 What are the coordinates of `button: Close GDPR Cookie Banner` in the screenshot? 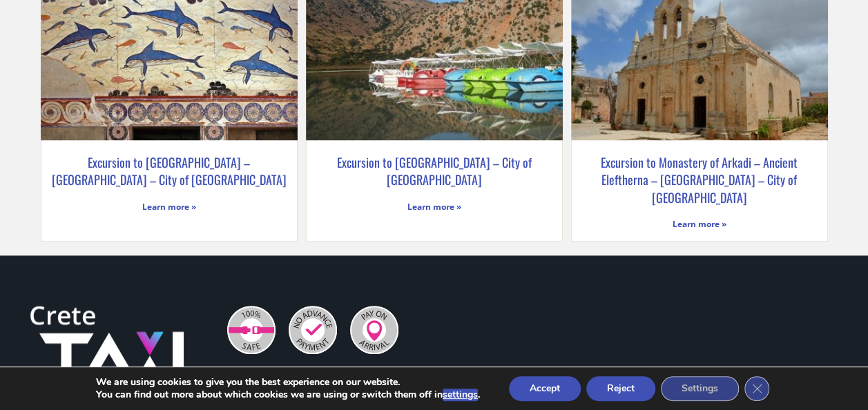 It's located at (757, 389).